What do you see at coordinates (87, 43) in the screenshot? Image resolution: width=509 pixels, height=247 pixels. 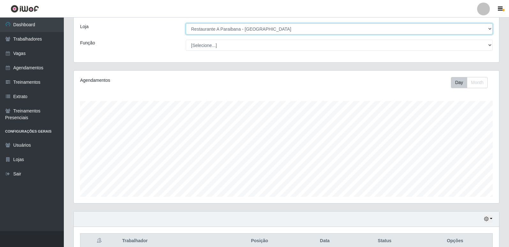 I see `label: Função` at bounding box center [87, 43].